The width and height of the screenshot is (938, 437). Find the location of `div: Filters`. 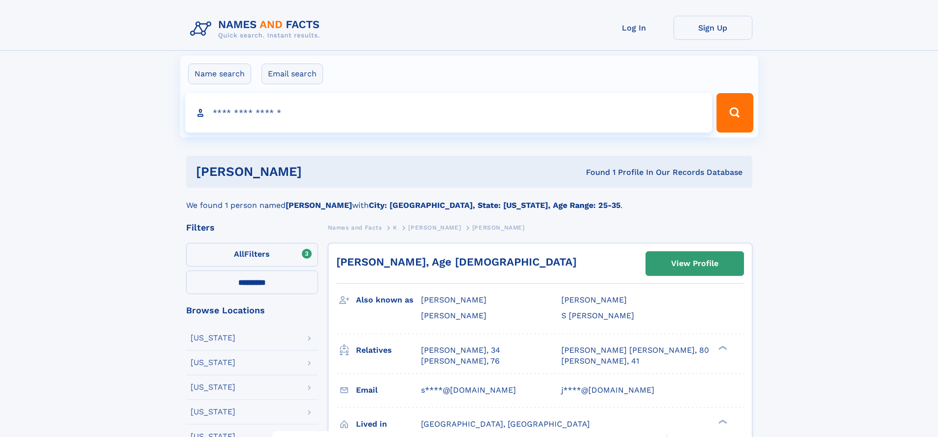

div: Filters is located at coordinates (252, 228).